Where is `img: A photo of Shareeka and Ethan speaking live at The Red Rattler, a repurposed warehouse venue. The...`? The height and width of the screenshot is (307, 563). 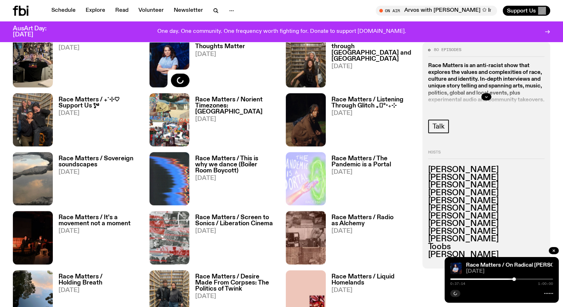
img: A photo of Shareeka and Ethan speaking live at The Red Rattler, a repurposed warehouse venue. The... is located at coordinates (33, 237).